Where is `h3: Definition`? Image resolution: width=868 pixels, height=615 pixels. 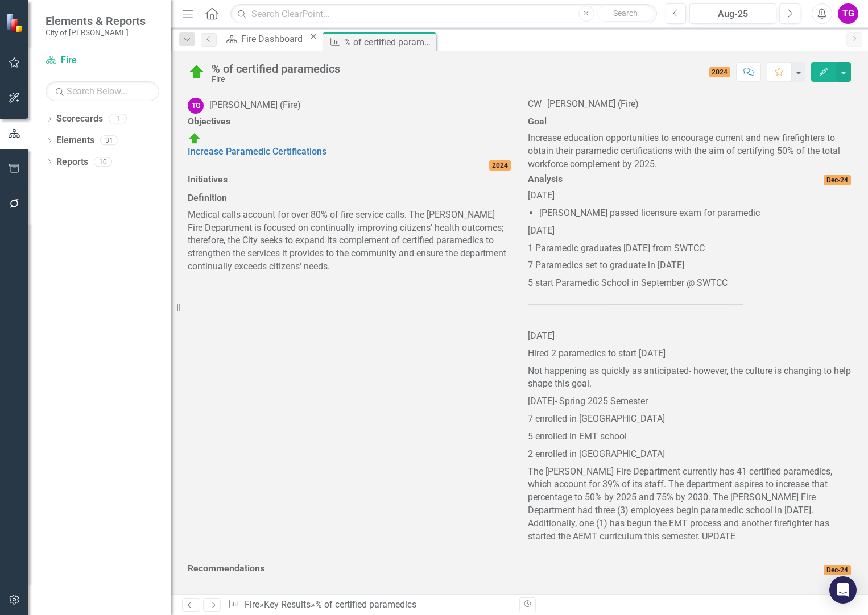 h3: Definition is located at coordinates (349, 198).